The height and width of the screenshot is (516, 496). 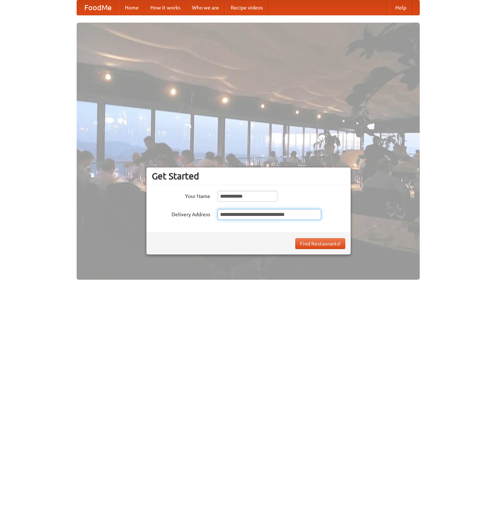 I want to click on a: Who we are, so click(x=205, y=8).